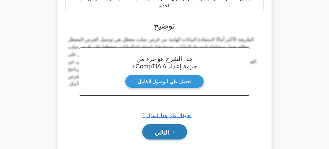 The height and width of the screenshot is (149, 329). I want to click on font: تعليقك على هذا السؤال؟, so click(167, 115).